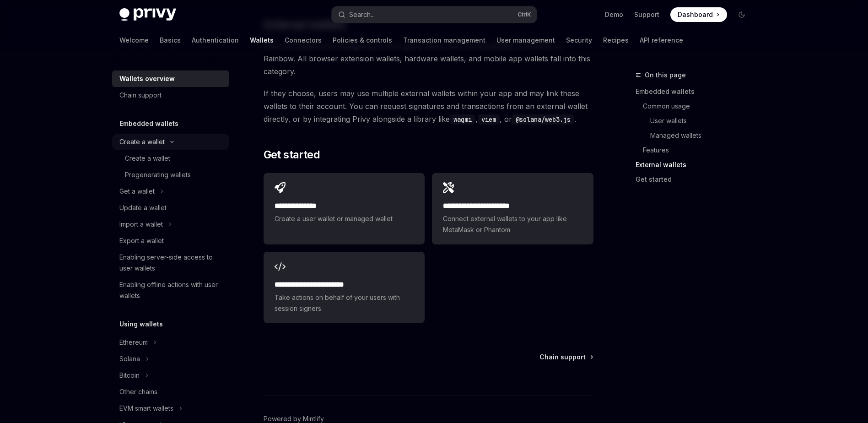  What do you see at coordinates (170, 392) in the screenshot?
I see `a: Other chains` at bounding box center [170, 392].